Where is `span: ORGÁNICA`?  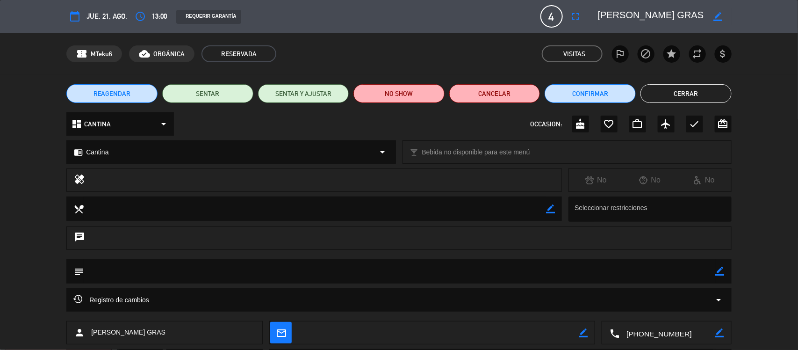 span: ORGÁNICA is located at coordinates (169, 54).